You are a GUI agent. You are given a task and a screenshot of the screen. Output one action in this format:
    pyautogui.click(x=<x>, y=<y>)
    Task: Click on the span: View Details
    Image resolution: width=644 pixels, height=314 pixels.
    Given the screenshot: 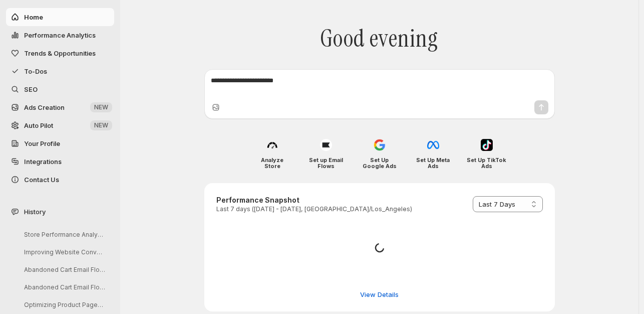 What is the action you would take?
    pyautogui.click(x=379, y=294)
    